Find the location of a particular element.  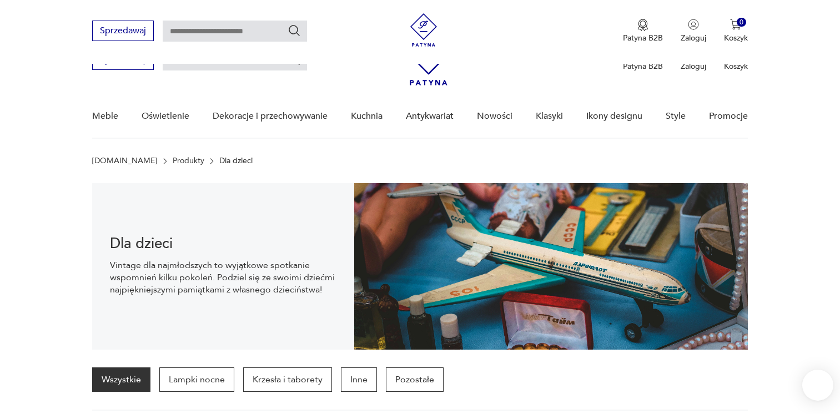

a: Style is located at coordinates (676, 116).